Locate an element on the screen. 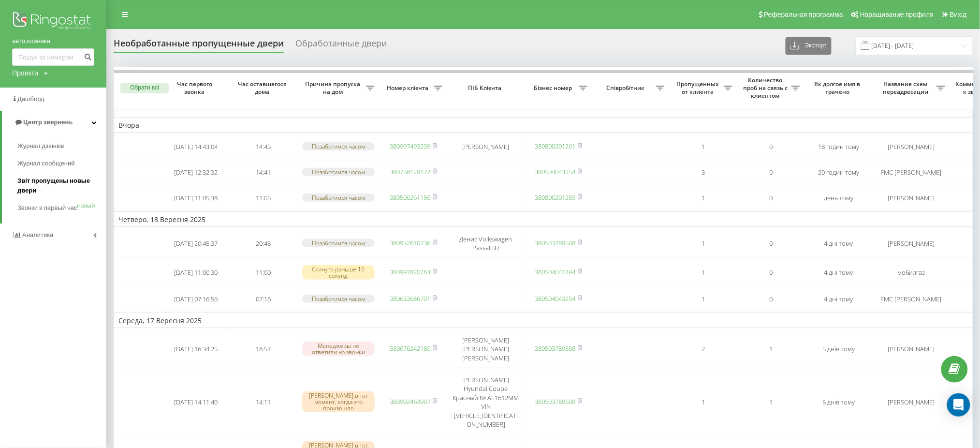 The image size is (980, 448). font: Як долгое имя в трачено is located at coordinates (837, 88).